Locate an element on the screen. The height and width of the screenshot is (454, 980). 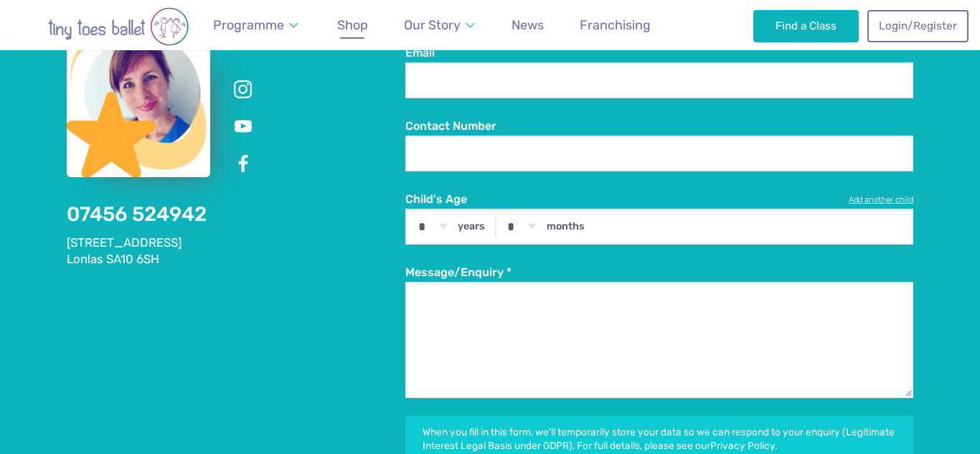
p: When you fill in this form, we'll temporarily store your data so we can respond to your enquiry (... is located at coordinates (661, 439).